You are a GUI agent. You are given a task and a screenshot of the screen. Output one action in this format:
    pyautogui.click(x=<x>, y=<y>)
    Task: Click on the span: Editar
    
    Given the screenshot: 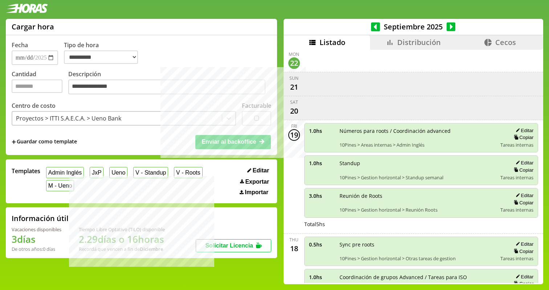 What is the action you would take?
    pyautogui.click(x=261, y=171)
    